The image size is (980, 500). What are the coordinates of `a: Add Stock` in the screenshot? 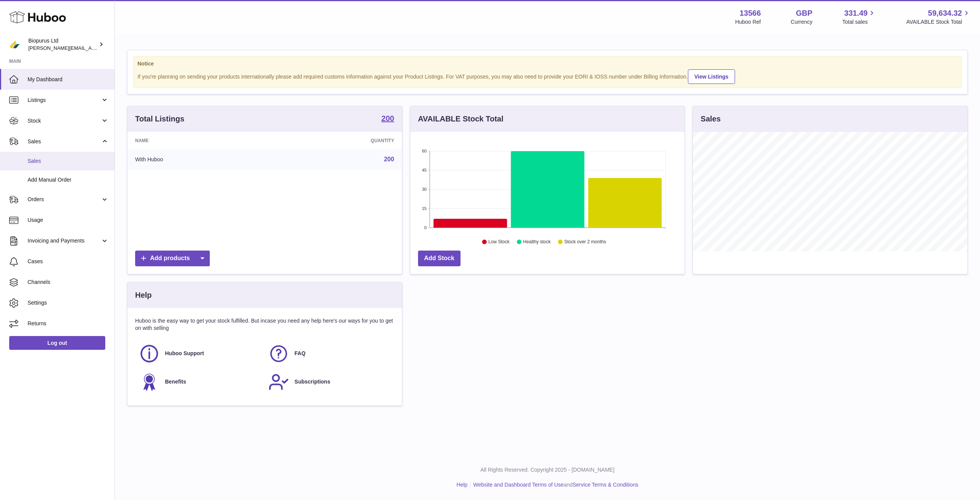 It's located at (439, 258).